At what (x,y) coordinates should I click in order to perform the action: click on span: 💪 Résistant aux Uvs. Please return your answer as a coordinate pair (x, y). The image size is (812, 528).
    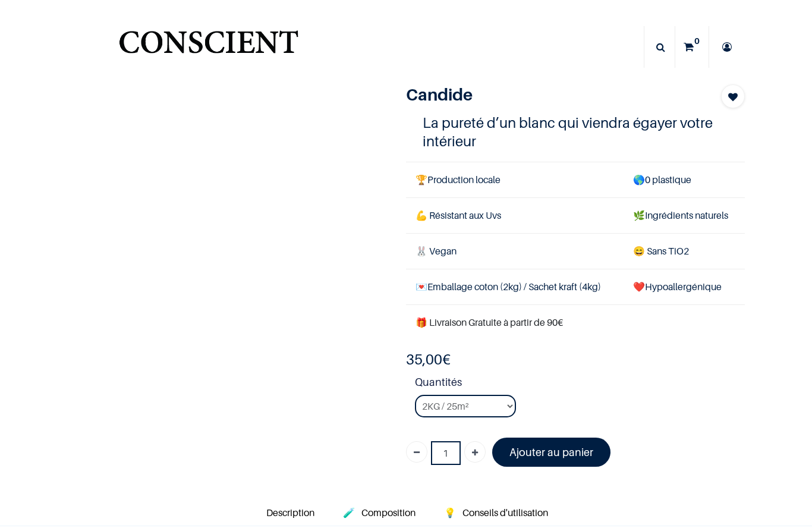
    Looking at the image, I should click on (458, 215).